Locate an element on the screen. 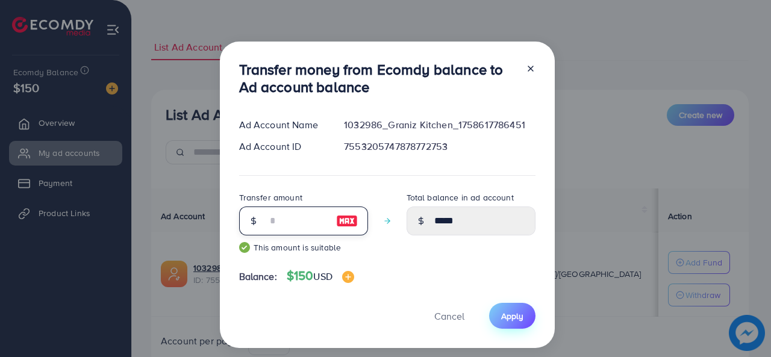  div: Ad Account ID is located at coordinates (282, 146).